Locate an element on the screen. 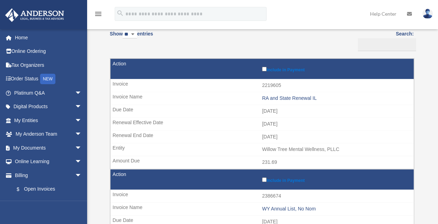 This screenshot has width=438, height=224. label: Search: is located at coordinates (384, 40).